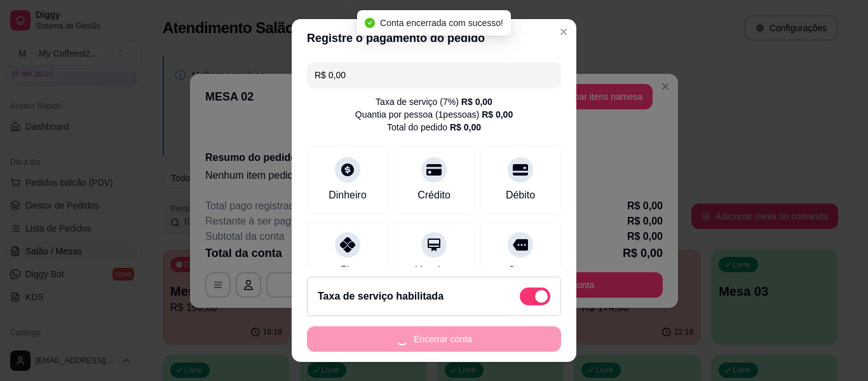  Describe the element at coordinates (563, 32) in the screenshot. I see `button: Close` at that location.